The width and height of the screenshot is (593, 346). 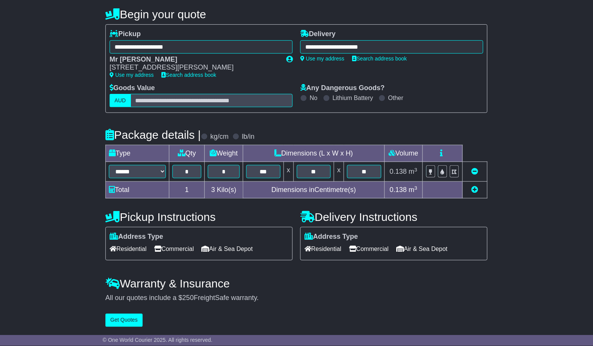 I want to click on td: Dimensions in Centimetre(s), so click(x=313, y=190).